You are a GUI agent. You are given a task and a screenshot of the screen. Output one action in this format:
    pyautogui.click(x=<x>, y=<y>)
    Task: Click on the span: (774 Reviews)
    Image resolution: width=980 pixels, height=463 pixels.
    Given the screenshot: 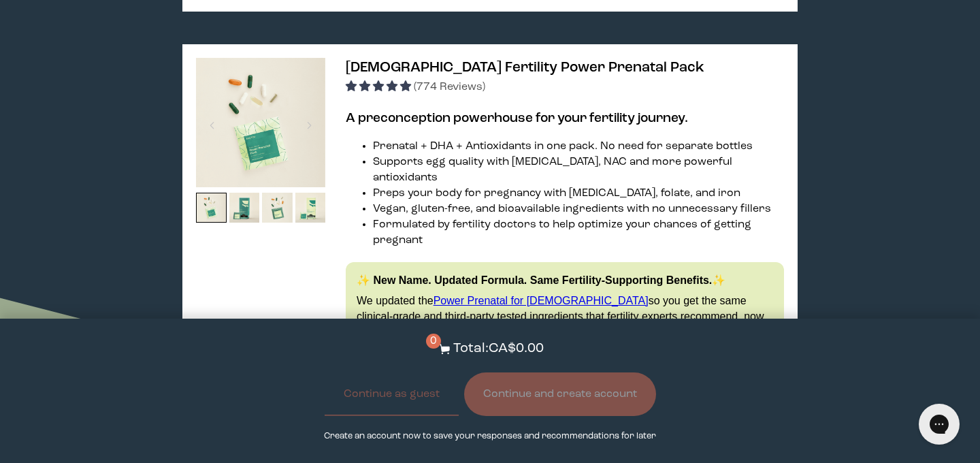 What is the action you would take?
    pyautogui.click(x=449, y=87)
    